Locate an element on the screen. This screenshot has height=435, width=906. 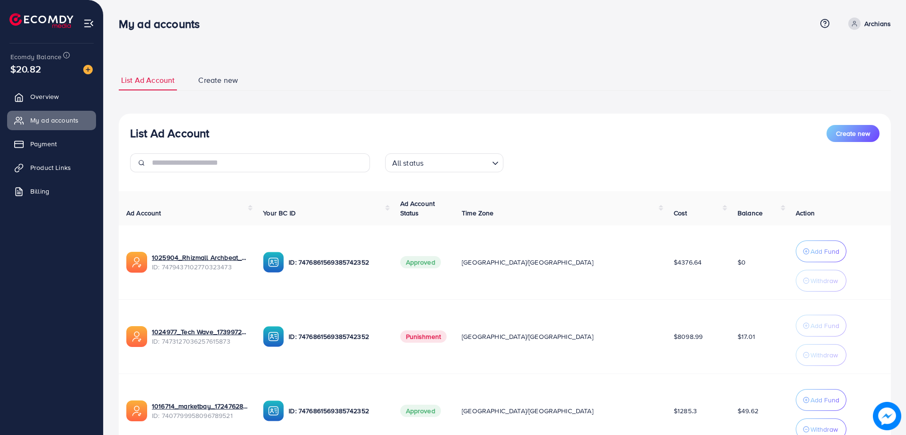
div: <span class='underline'>1024977_Tech Wave_1739972983986</span></br>7473127036257615873 is located at coordinates (200, 336).